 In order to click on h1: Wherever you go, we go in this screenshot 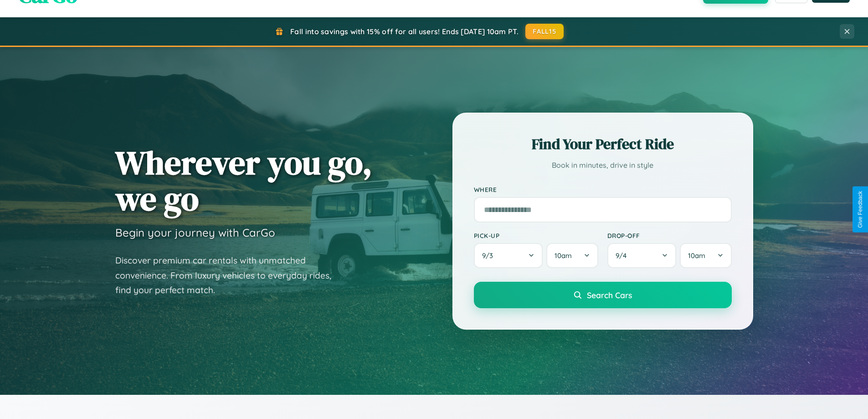, I will do `click(244, 181)`.